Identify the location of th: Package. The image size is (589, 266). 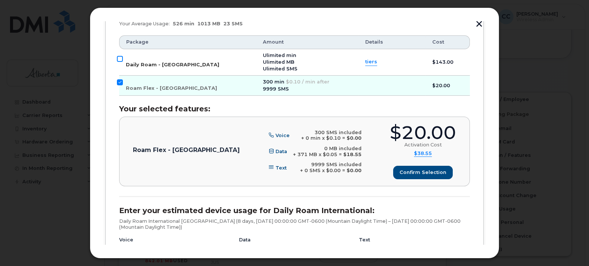
(188, 42).